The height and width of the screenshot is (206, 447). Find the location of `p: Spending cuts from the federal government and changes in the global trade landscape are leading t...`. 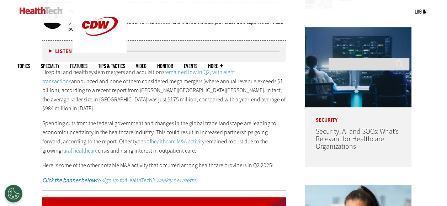

p: Spending cuts from the federal government and changes in the global trade landscape are leading t... is located at coordinates (164, 137).